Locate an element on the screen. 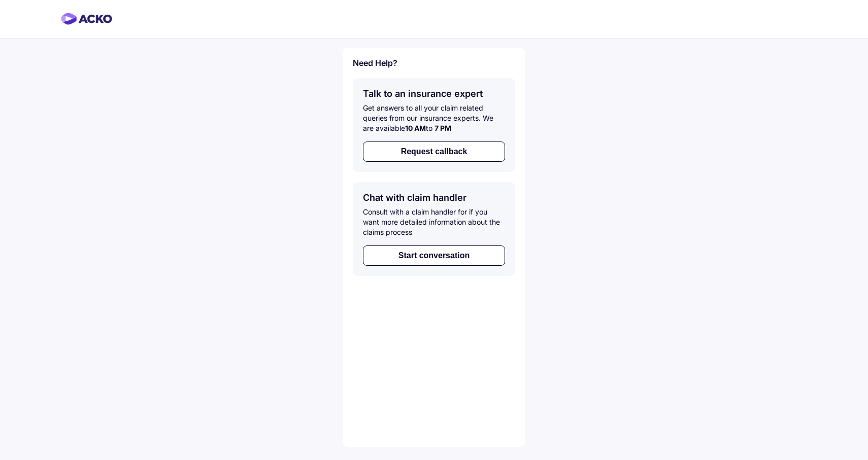  span: 7 PM is located at coordinates (443, 127).